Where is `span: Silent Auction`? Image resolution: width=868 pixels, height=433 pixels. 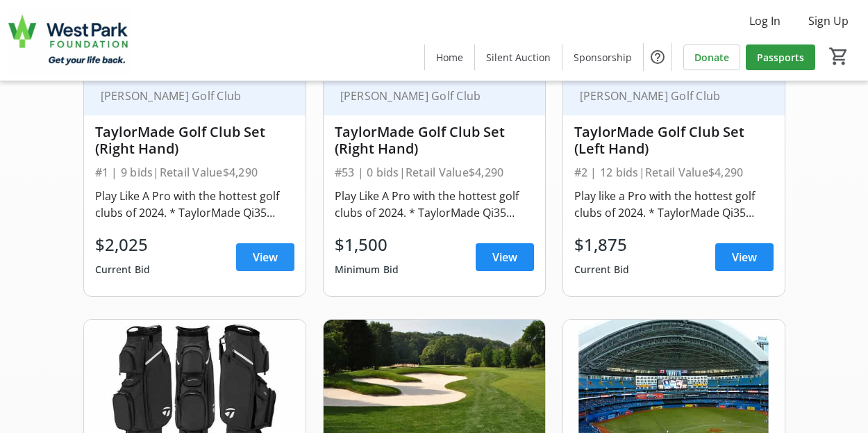
span: Silent Auction is located at coordinates (519, 57).